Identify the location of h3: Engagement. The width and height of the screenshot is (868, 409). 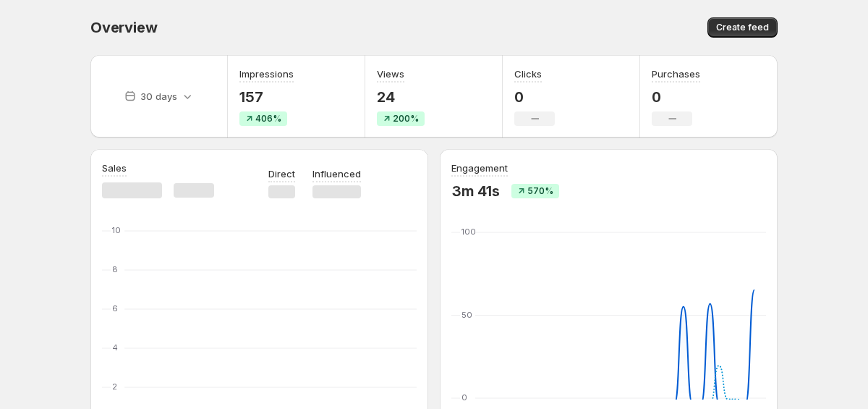
(479, 167).